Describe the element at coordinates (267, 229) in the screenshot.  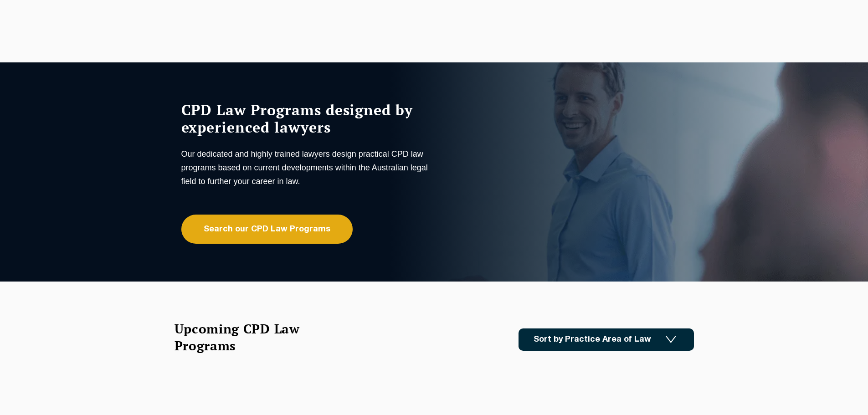
I see `a: Search our CPD Law Programs` at that location.